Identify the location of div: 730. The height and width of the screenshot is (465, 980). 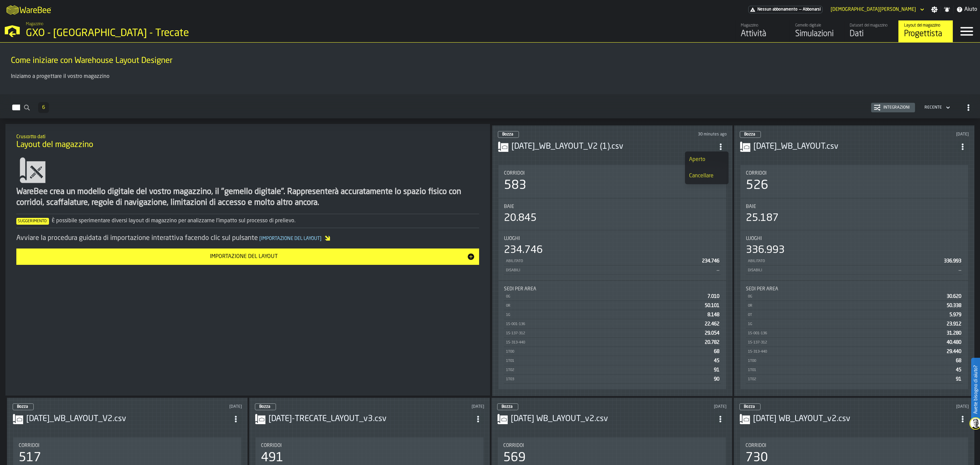
(757, 458).